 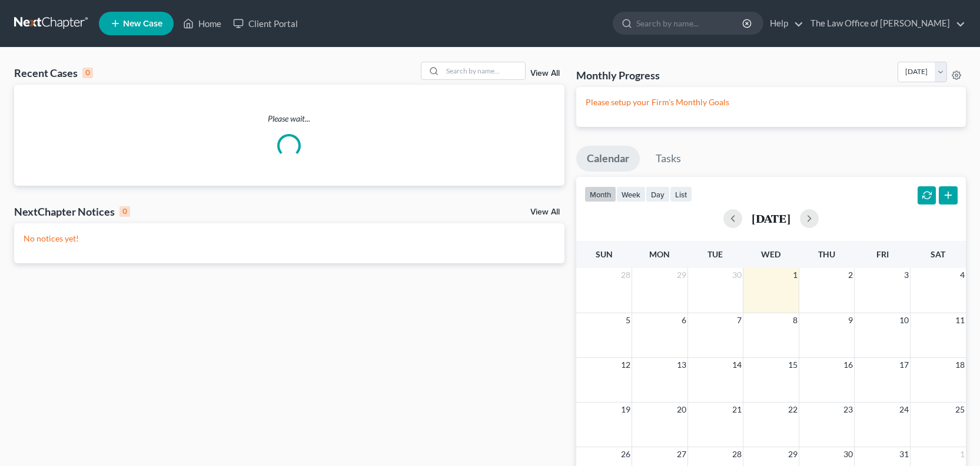 I want to click on a: Calendar, so click(x=608, y=159).